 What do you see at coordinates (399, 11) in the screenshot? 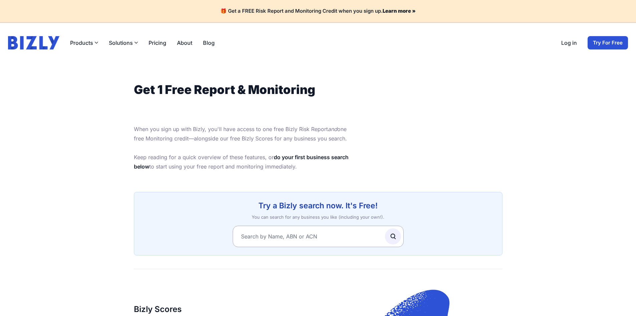
I see `a: Learn more »` at bounding box center [399, 11].